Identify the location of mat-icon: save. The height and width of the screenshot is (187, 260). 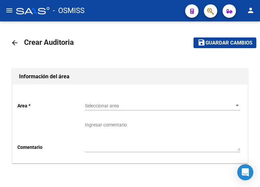
(202, 42).